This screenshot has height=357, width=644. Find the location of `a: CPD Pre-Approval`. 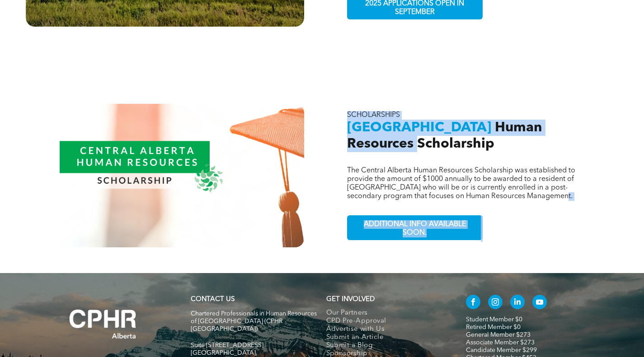

a: CPD Pre-Approval is located at coordinates (386, 321).